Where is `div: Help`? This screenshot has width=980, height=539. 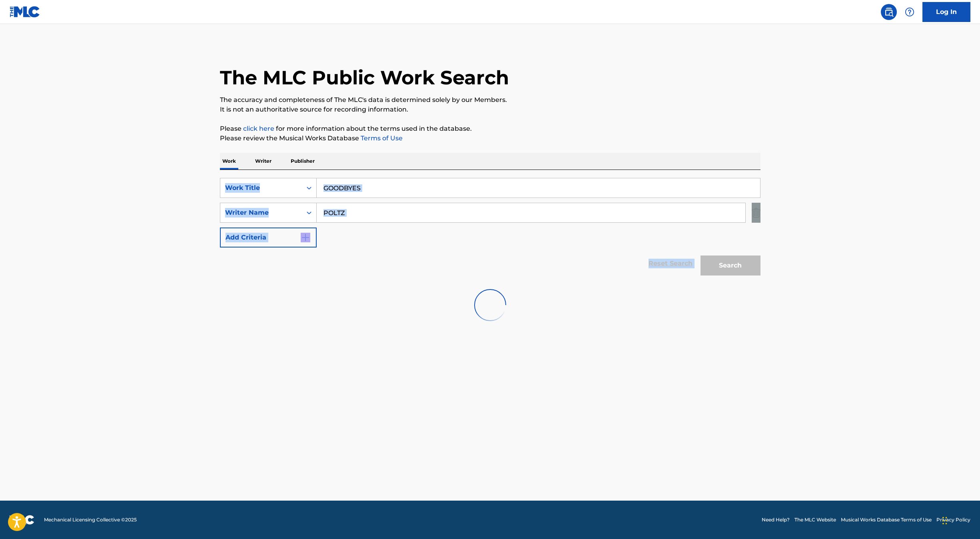
div: Help is located at coordinates (909, 12).